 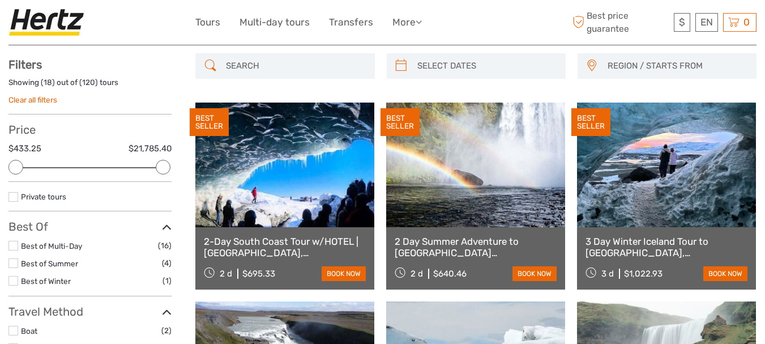 What do you see at coordinates (52, 246) in the screenshot?
I see `a: Best of Multi-Day` at bounding box center [52, 246].